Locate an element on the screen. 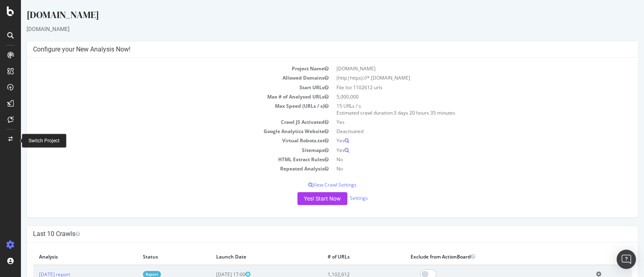 This screenshot has height=277, width=644. td: Max Speed (URLs / s) is located at coordinates (162, 109).